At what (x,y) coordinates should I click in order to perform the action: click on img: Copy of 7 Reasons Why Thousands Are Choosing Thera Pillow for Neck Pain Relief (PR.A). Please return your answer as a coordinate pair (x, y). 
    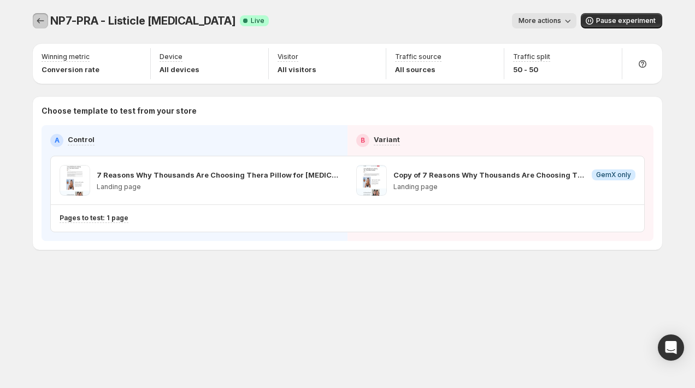
    Looking at the image, I should click on (372, 180).